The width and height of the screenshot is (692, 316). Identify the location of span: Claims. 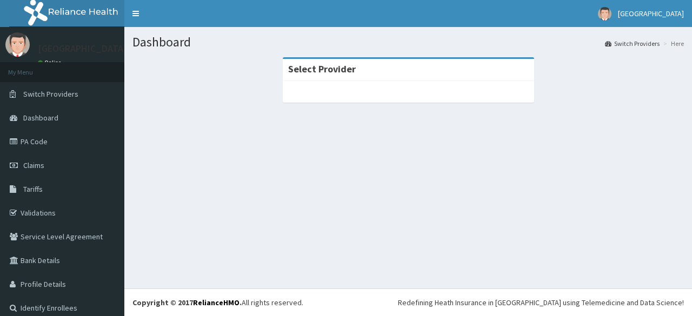
(34, 165).